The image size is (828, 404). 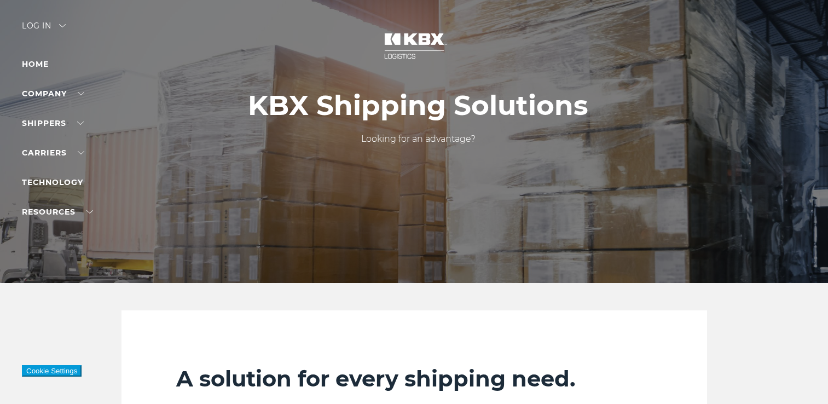 What do you see at coordinates (418, 139) in the screenshot?
I see `p: Looking for an advantage?` at bounding box center [418, 139].